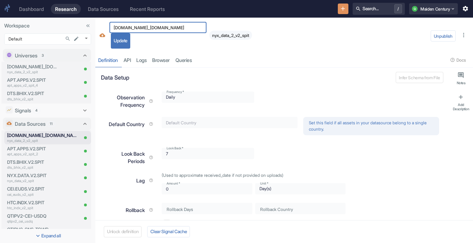 The image size is (473, 243). What do you see at coordinates (88, 26) in the screenshot?
I see `button: Collapse Sidebar` at bounding box center [88, 26].